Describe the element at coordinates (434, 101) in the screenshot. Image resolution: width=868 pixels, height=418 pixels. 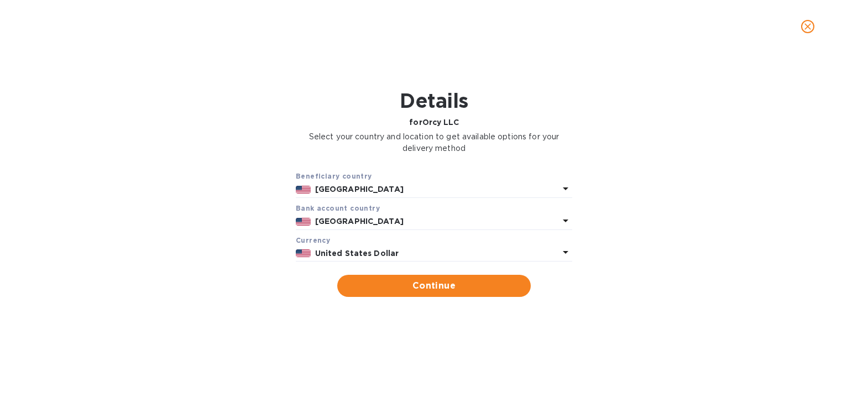
I see `h1: Details` at that location.